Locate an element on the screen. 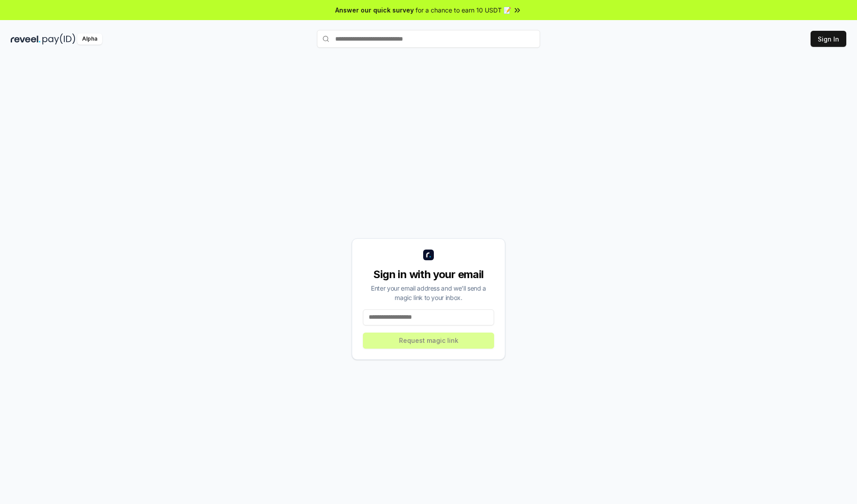 The image size is (857, 504). div: Alpha is located at coordinates (90, 39).